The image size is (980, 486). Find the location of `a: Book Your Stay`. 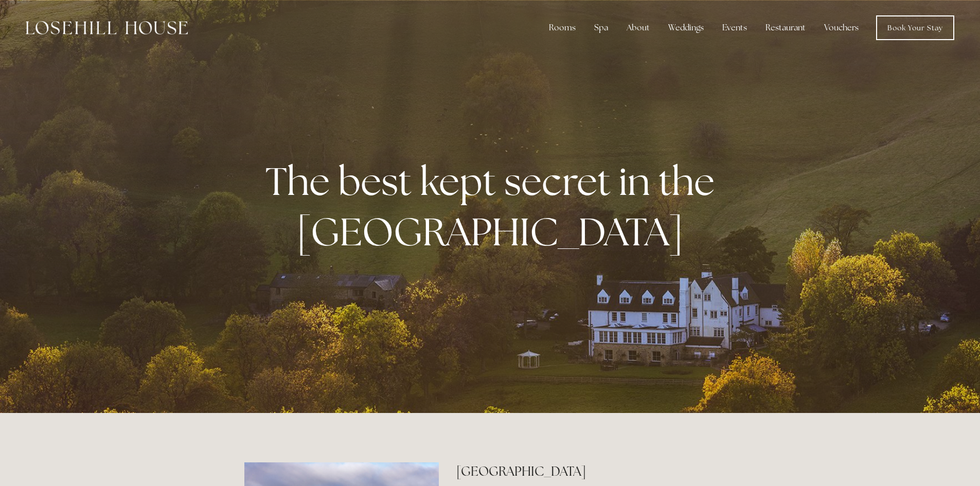

a: Book Your Stay is located at coordinates (915, 28).